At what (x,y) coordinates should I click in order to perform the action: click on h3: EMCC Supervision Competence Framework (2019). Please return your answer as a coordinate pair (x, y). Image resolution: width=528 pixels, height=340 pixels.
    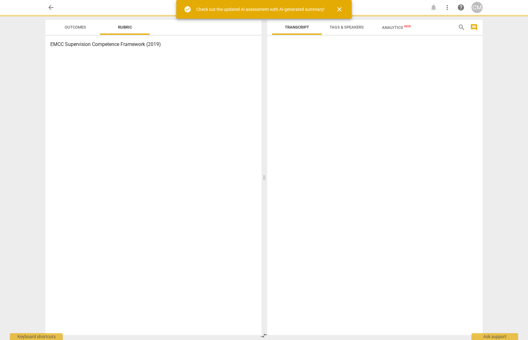
    Looking at the image, I should click on (154, 44).